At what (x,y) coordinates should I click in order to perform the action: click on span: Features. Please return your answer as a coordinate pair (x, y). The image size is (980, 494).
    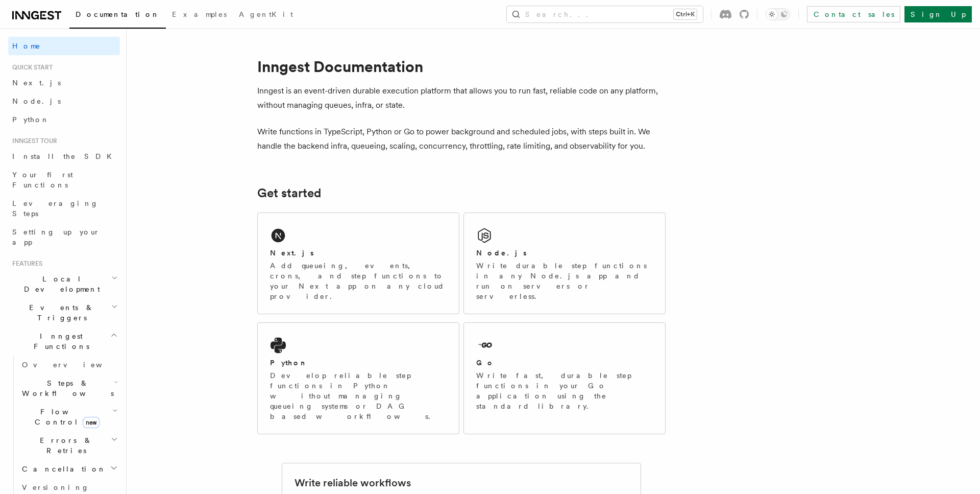
    Looking at the image, I should click on (25, 264).